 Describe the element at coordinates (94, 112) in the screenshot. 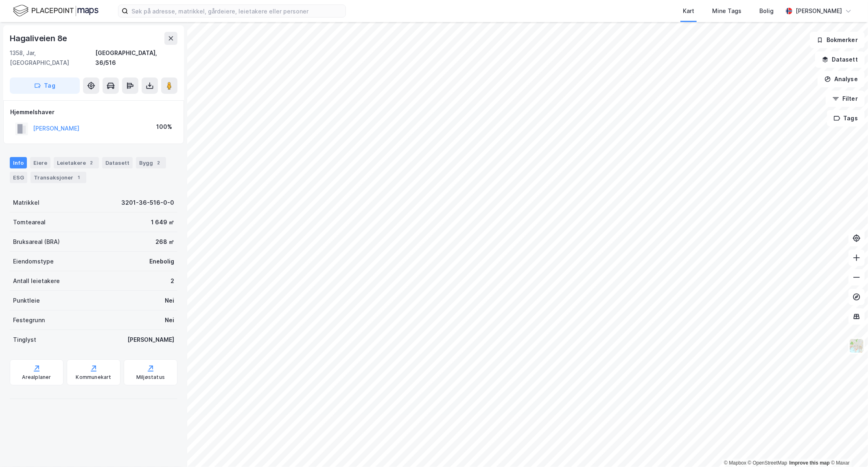

I see `div: Hjemmelshaver` at that location.